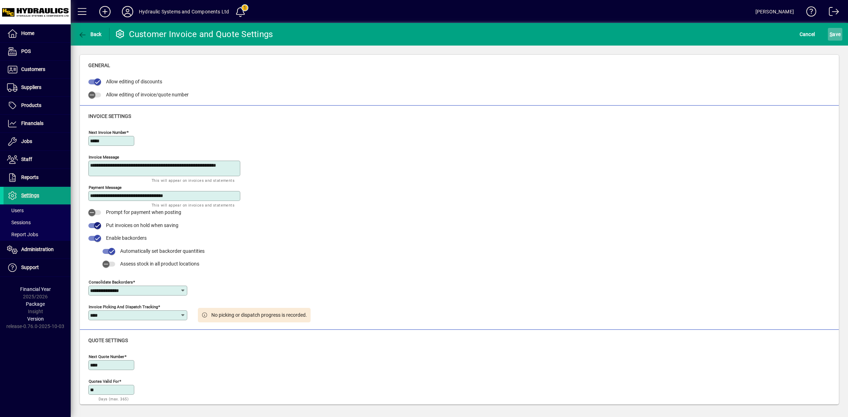 The height and width of the screenshot is (417, 848). I want to click on mat-label: Next quote number, so click(106, 356).